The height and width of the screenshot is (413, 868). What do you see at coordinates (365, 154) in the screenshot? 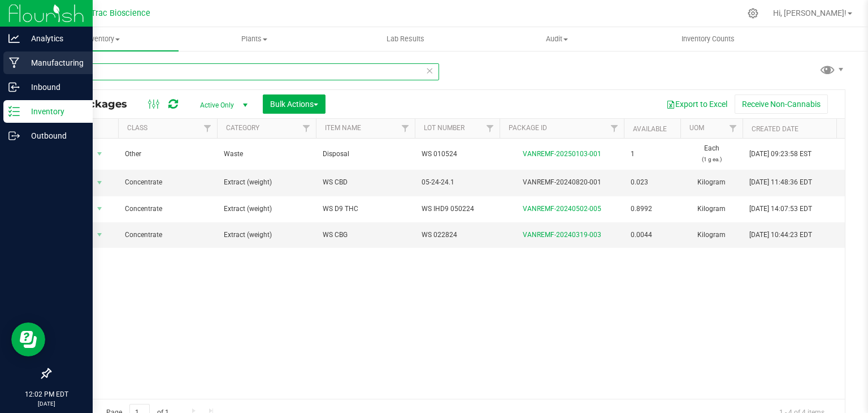
I see `span: Disposal` at bounding box center [365, 154].